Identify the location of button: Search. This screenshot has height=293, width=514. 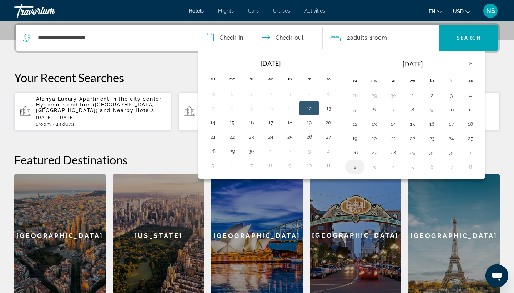
(469, 38).